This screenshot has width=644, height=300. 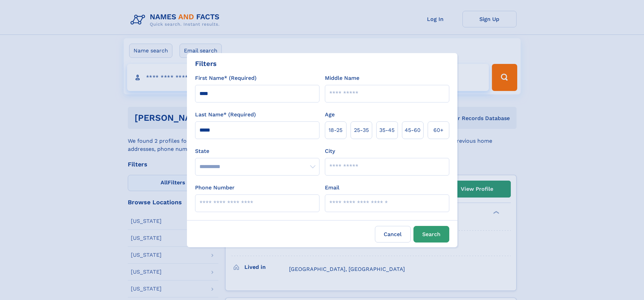 I want to click on label: Email, so click(x=332, y=187).